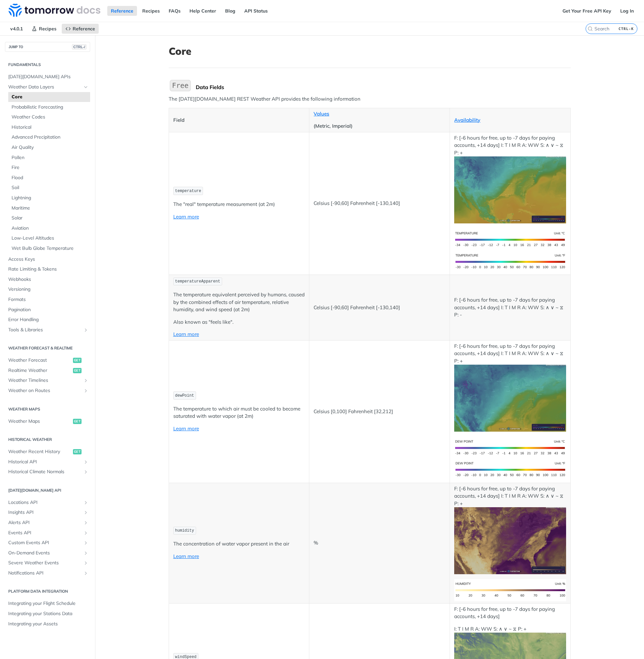  What do you see at coordinates (48, 289) in the screenshot?
I see `span: Versioning` at bounding box center [48, 289].